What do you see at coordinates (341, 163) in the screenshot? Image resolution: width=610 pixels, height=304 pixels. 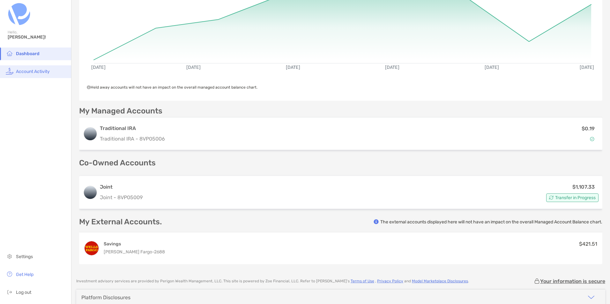 I see `p: Co-Owned Accounts` at bounding box center [341, 163].